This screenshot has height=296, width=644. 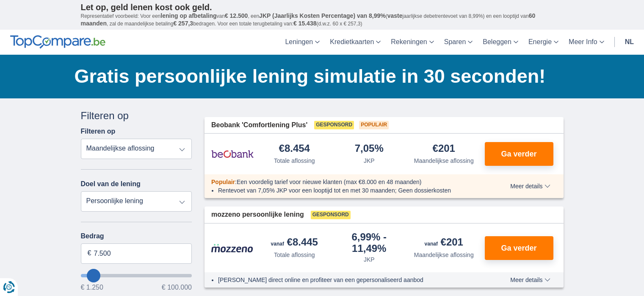 I want to click on input: wantToBorrow, so click(x=136, y=276).